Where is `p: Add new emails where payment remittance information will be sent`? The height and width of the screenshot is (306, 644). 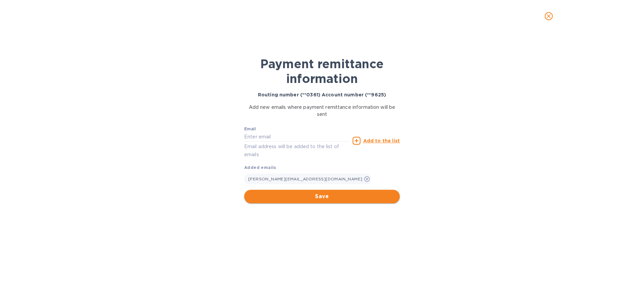
p: Add new emails where payment remittance information will be sent is located at coordinates (322, 111).